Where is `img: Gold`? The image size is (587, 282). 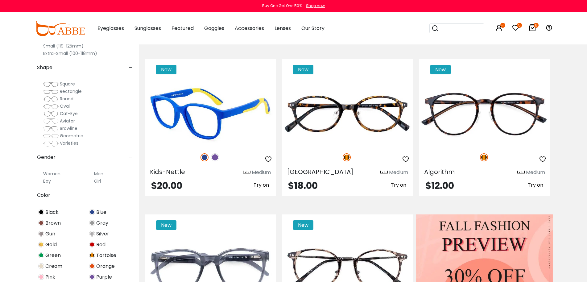
img: Gold is located at coordinates (41, 244).